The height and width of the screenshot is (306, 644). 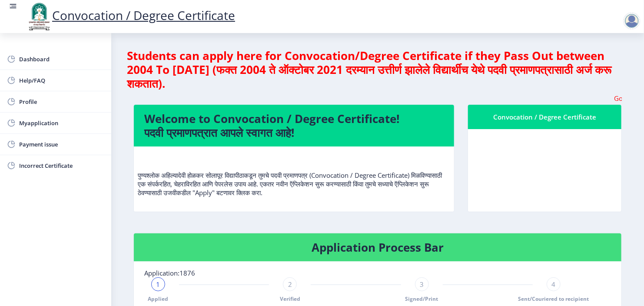 I want to click on h4: Students can apply here for Convocation/Degree Certificate if they Pass Out between 2004 To [DATE..., so click(x=378, y=70).